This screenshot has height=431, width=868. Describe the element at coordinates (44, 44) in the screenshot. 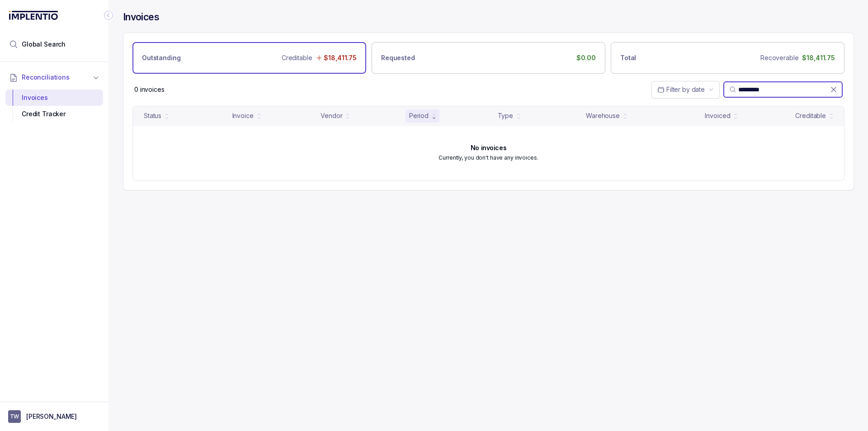

I see `span: Global Search` at that location.